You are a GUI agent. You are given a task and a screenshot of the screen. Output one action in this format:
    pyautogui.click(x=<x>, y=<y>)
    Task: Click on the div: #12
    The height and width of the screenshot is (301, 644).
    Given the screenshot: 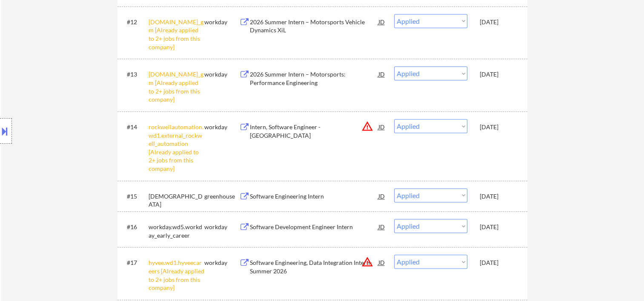 What is the action you would take?
    pyautogui.click(x=134, y=22)
    